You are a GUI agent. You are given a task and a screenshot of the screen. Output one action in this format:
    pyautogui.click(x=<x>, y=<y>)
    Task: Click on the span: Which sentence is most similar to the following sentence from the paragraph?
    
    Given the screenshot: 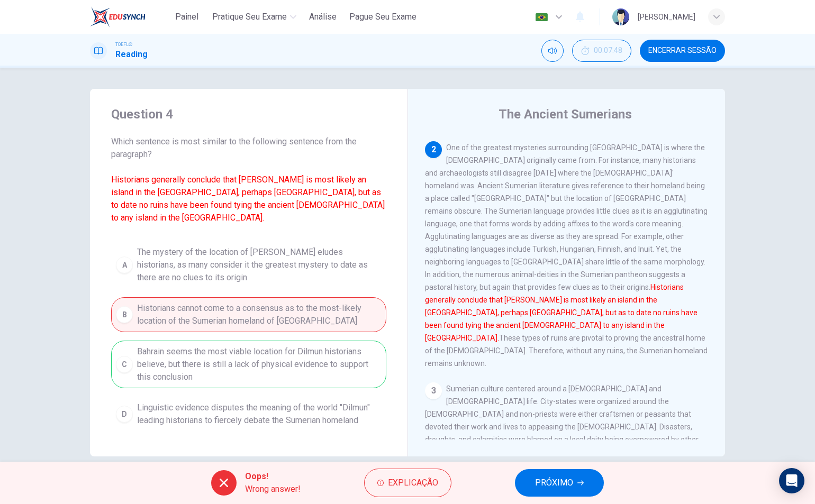 What is the action you would take?
    pyautogui.click(x=248, y=180)
    